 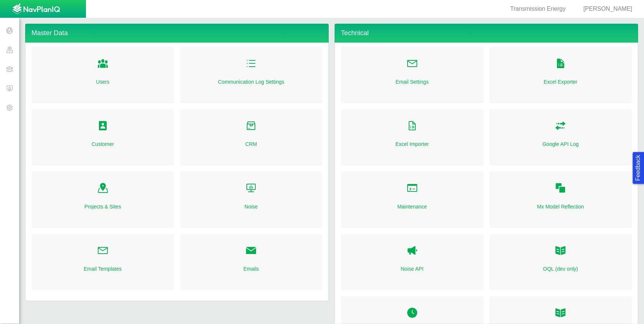 I want to click on div: Folder Open Icon Communication Log Settings, so click(x=251, y=75).